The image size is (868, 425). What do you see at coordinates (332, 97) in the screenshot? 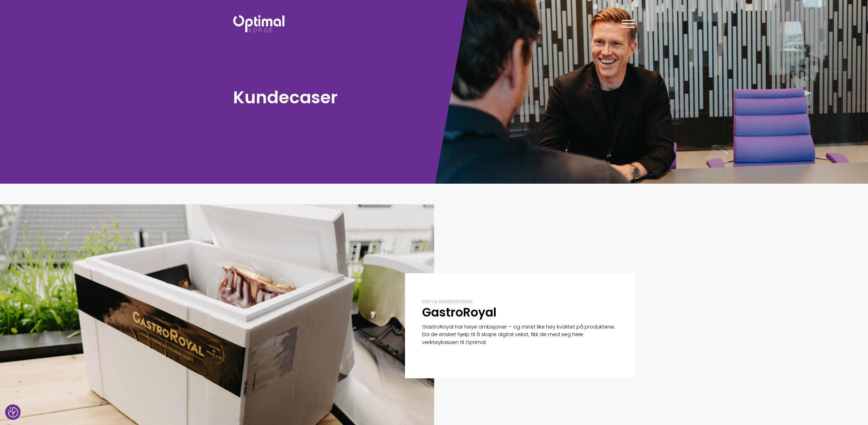
I see `h1: Kundecaser` at bounding box center [332, 97].